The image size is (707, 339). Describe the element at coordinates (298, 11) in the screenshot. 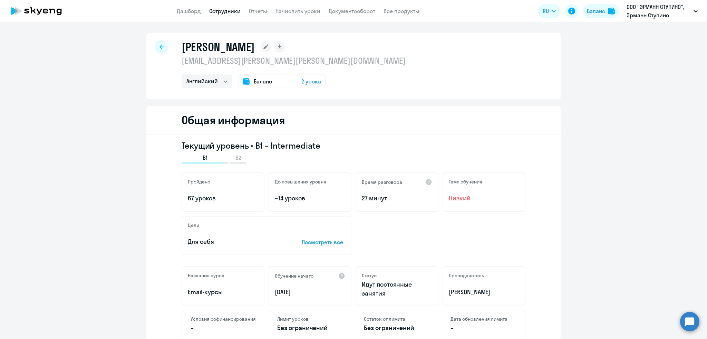

I see `a: Начислить уроки` at that location.